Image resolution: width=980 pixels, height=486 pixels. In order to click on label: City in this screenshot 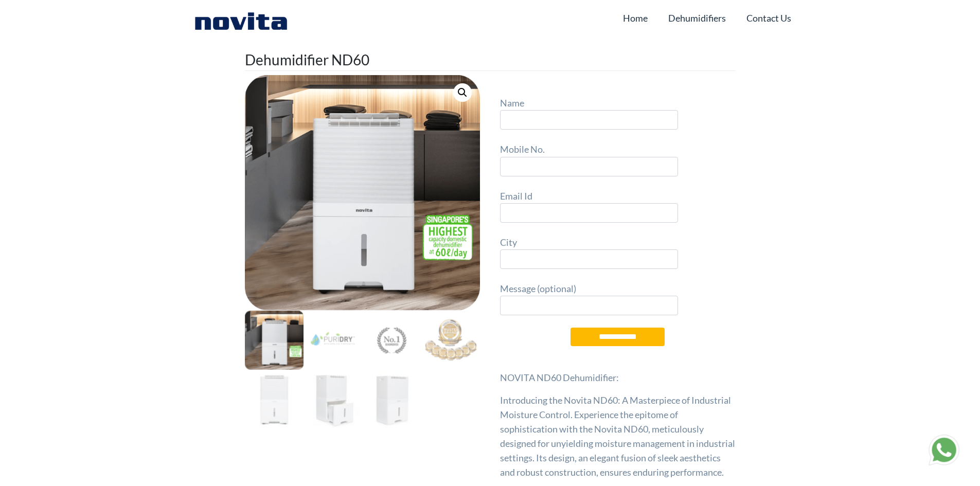, I will do `click(589, 252)`.